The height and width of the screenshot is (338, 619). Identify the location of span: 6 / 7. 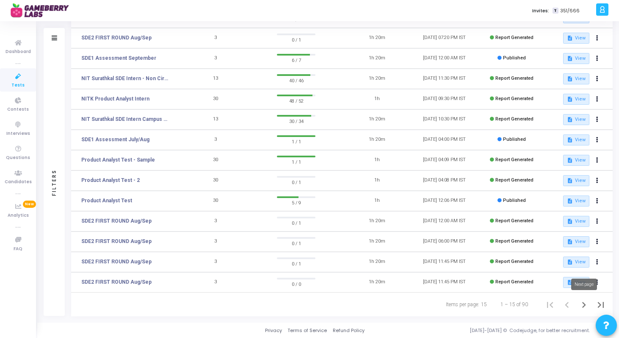
(296, 60).